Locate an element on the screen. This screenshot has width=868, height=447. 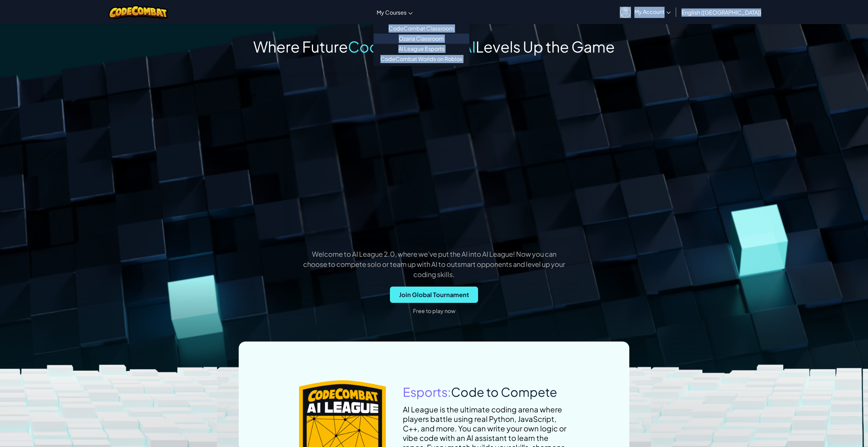
a: My Courses is located at coordinates (395, 12).